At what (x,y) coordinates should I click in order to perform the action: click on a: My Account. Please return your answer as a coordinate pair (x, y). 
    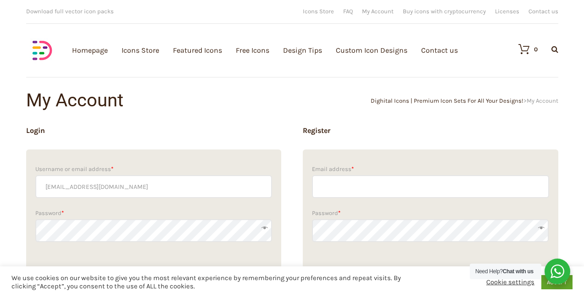
    Looking at the image, I should click on (377, 11).